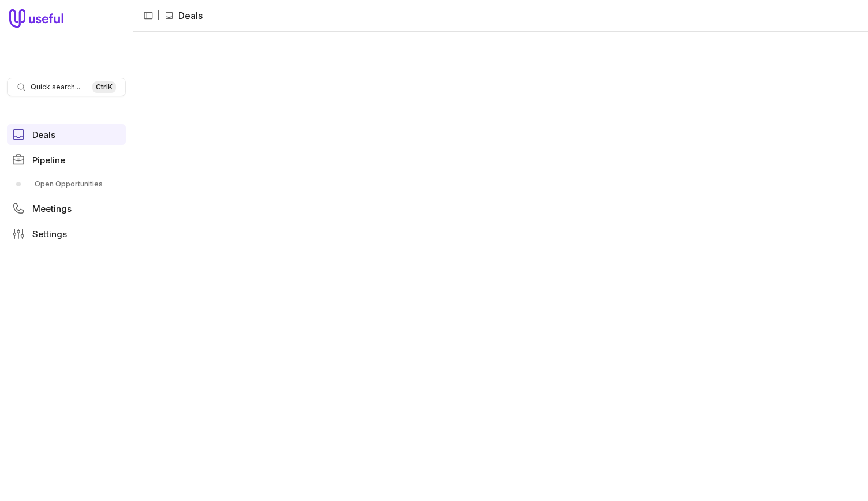 Image resolution: width=868 pixels, height=501 pixels. What do you see at coordinates (66, 184) in the screenshot?
I see `a: Open Opportunities` at bounding box center [66, 184].